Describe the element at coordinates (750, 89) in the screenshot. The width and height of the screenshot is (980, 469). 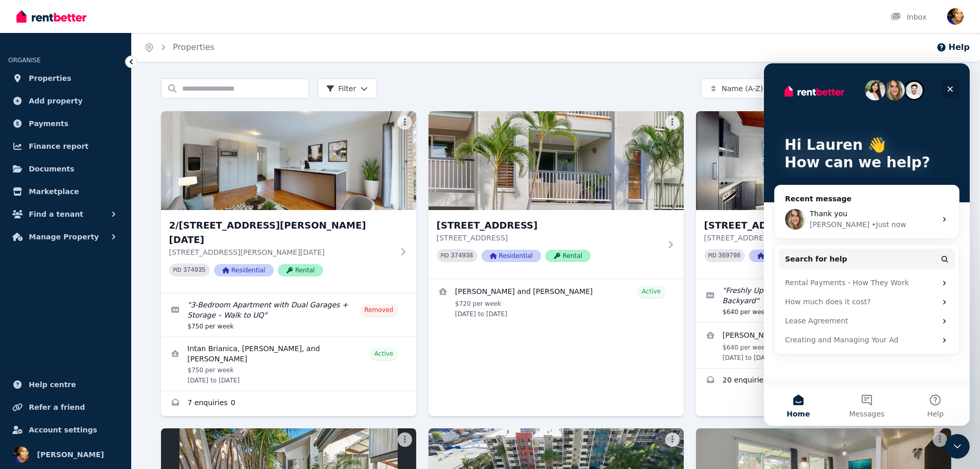
I see `button: Name (A-Z)` at that location.